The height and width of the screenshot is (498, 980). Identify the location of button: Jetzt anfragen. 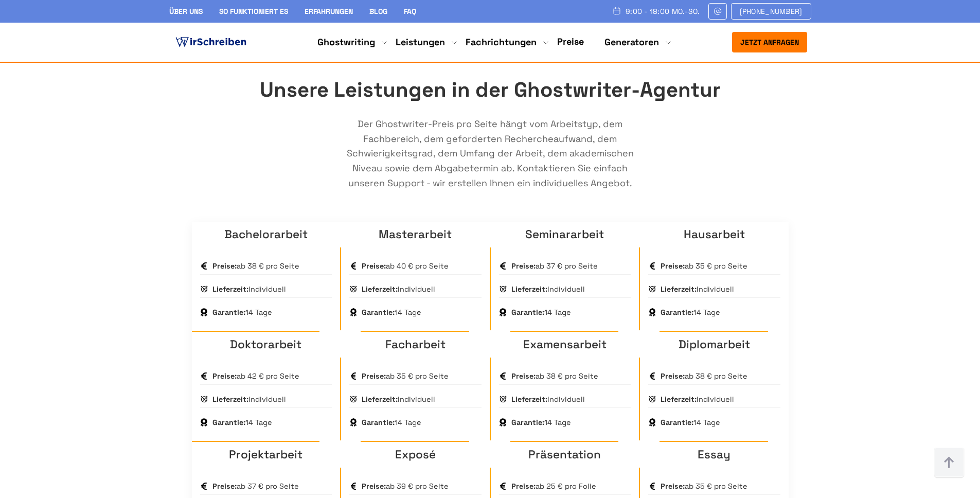
(769, 42).